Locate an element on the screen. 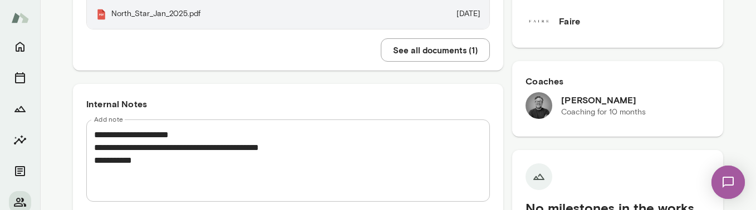 The image size is (756, 210). button: Growth Plan is located at coordinates (20, 109).